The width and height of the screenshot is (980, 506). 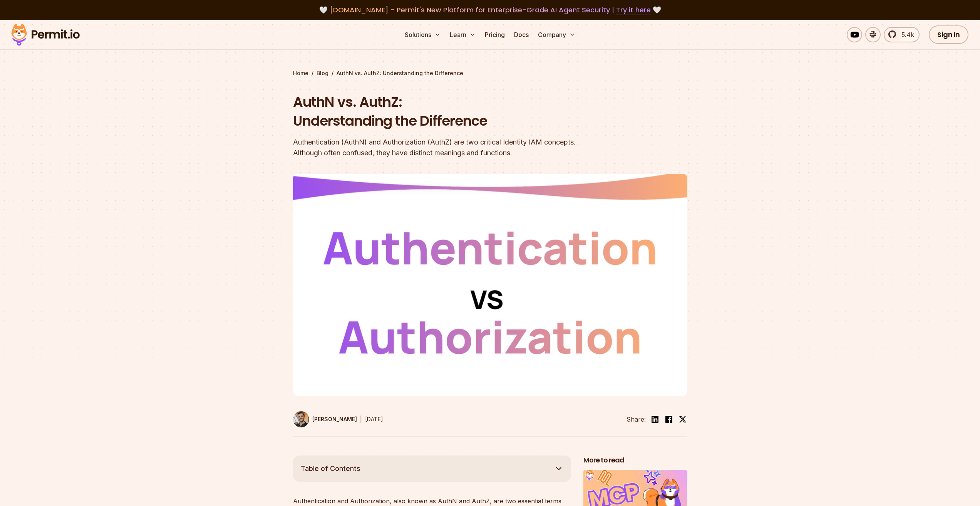 I want to click on a: 5.4k, so click(x=902, y=35).